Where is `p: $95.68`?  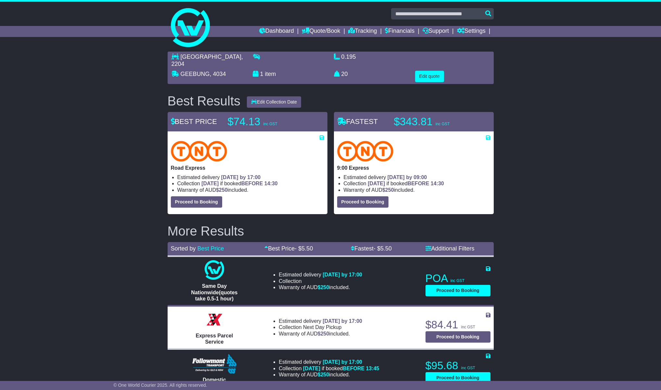 p: $95.68 is located at coordinates (458, 366).